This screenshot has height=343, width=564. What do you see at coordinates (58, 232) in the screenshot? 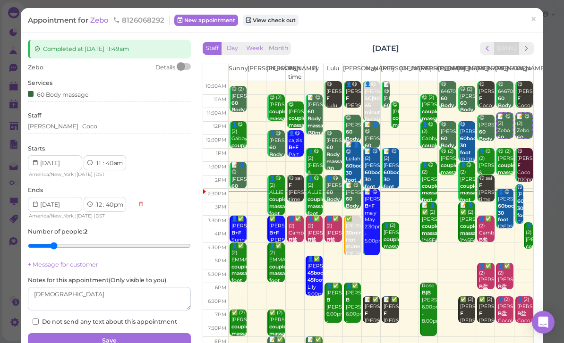
I see `label: Number of people :` at bounding box center [58, 232].